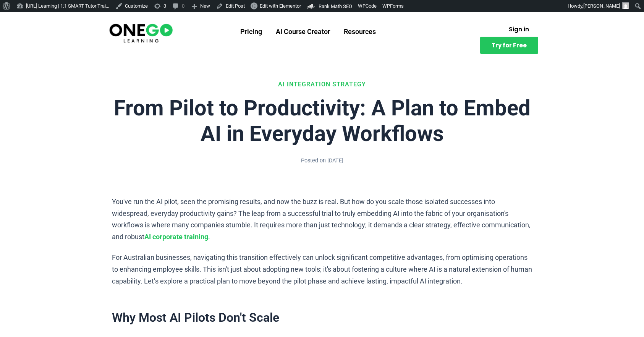  Describe the element at coordinates (322, 269) in the screenshot. I see `p: For Australian businesses, navigating this transition effectively can unlock significant competit...` at that location.